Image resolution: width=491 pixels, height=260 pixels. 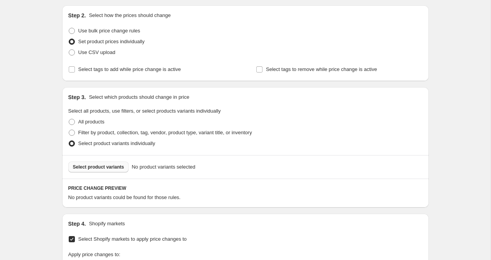 I want to click on span: Use bulk price change rules, so click(x=109, y=31).